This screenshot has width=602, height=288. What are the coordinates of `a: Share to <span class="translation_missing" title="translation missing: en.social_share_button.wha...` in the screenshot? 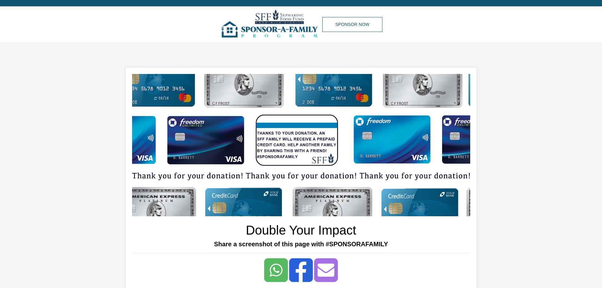 It's located at (276, 270).